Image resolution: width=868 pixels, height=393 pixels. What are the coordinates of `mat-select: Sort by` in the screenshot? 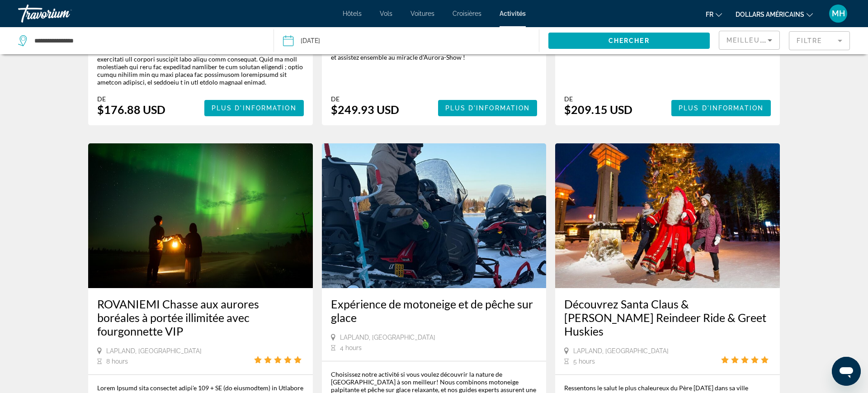 It's located at (749, 40).